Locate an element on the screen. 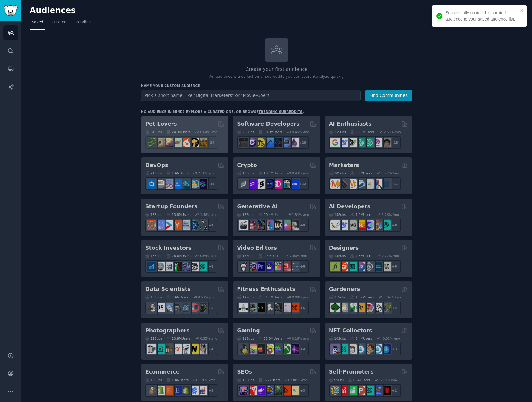 This screenshot has height=402, width=532. h3: Name your custom audience is located at coordinates (276, 85).